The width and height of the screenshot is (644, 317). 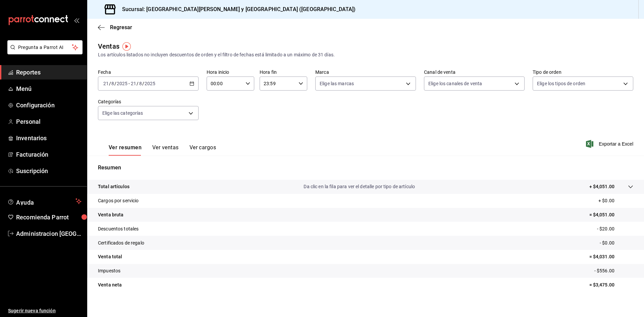 I want to click on label: Fecha, so click(x=148, y=72).